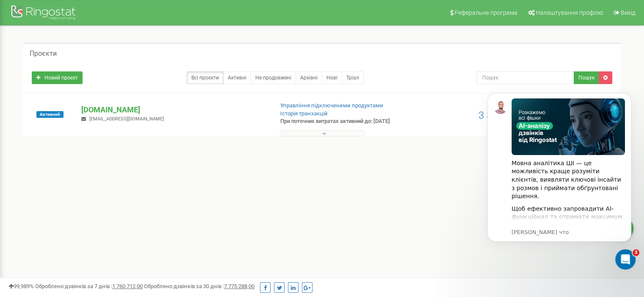  What do you see at coordinates (128, 287) in the screenshot?
I see `u: 1 760 712,00` at bounding box center [128, 287].